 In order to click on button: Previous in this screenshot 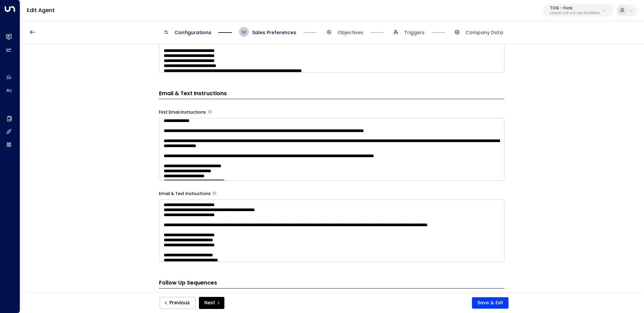, I will do `click(177, 303)`.